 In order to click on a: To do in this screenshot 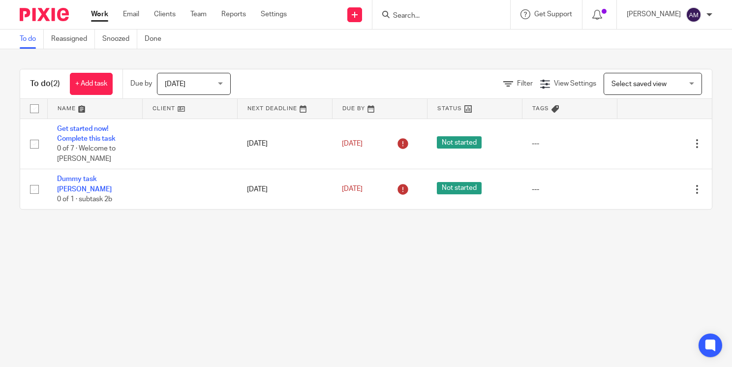, I will do `click(31, 39)`.